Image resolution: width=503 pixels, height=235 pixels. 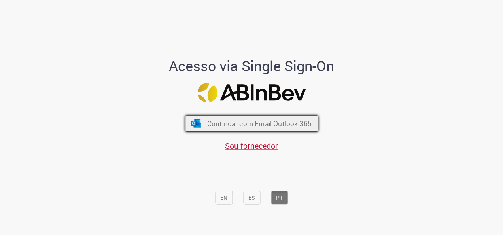 What do you see at coordinates (224, 197) in the screenshot?
I see `button: EN` at bounding box center [224, 197].